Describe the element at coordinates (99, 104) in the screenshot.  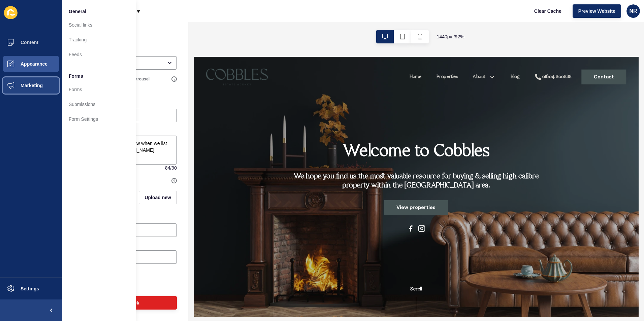
I see `a: Submissions` at that location.